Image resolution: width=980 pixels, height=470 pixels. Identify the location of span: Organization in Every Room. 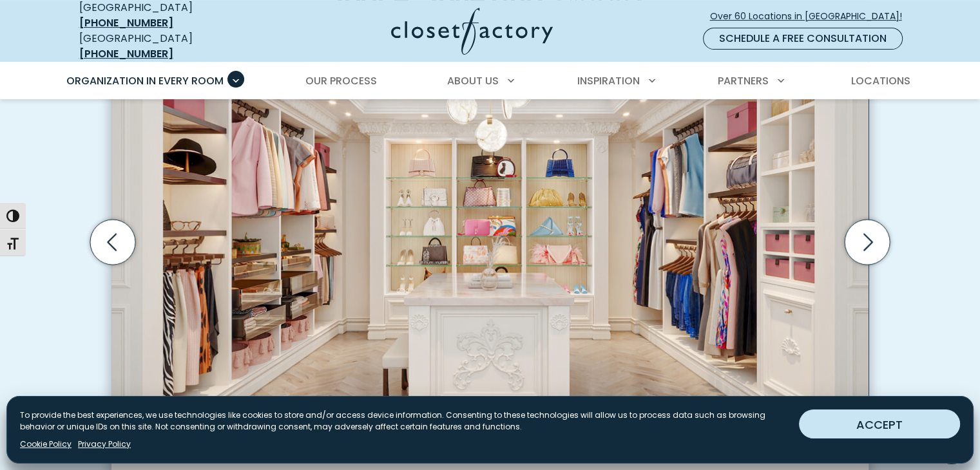
(145, 80).